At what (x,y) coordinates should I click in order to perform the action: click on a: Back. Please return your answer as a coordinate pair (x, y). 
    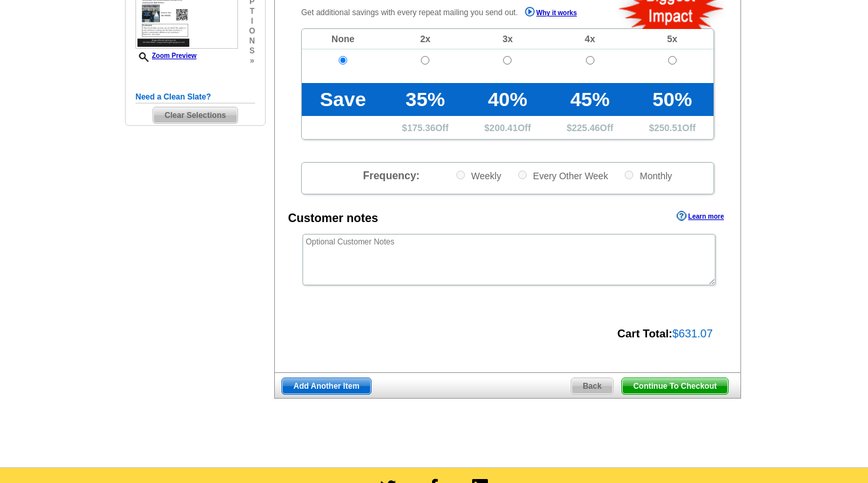
    Looking at the image, I should click on (592, 386).